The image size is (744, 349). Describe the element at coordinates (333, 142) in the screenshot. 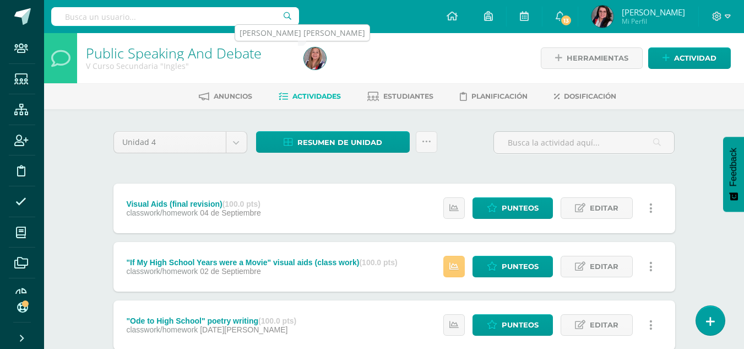

I see `a: Resumen de unidad` at that location.